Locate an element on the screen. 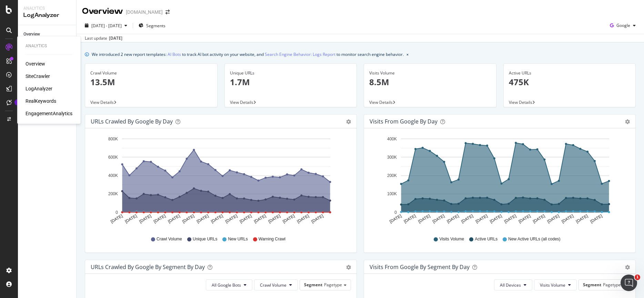  span: Crawl Volume is located at coordinates (169, 239).